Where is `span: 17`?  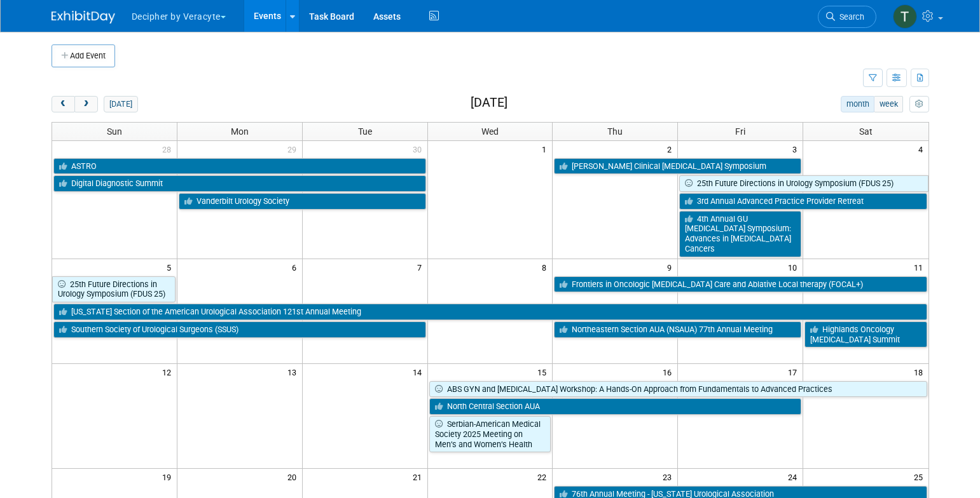
span: 17 is located at coordinates (795, 372).